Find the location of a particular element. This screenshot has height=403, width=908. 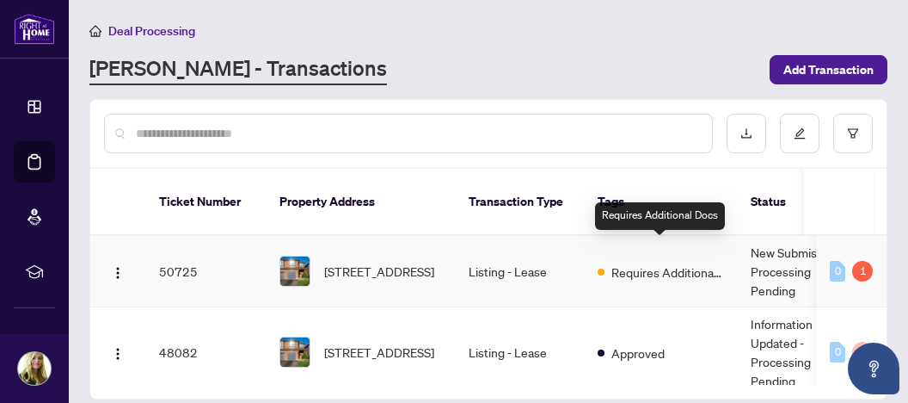

td: Information Updated - Processing Pending is located at coordinates (802, 352).